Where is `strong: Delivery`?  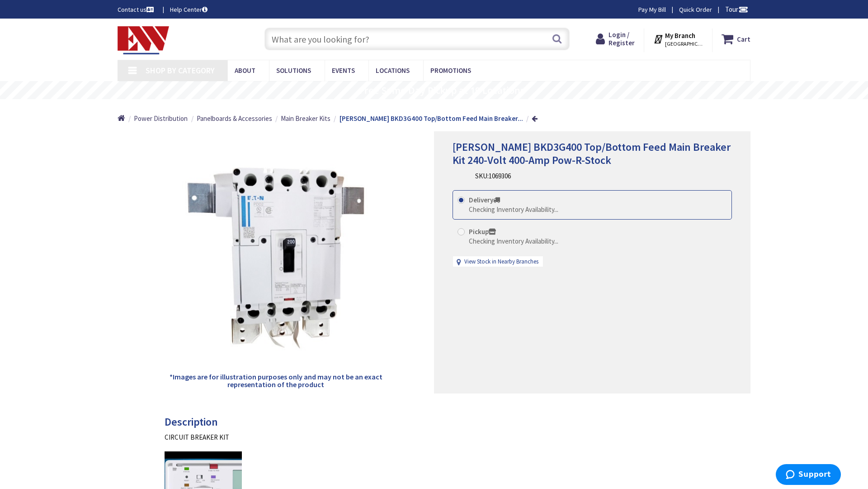 strong: Delivery is located at coordinates (485, 199).